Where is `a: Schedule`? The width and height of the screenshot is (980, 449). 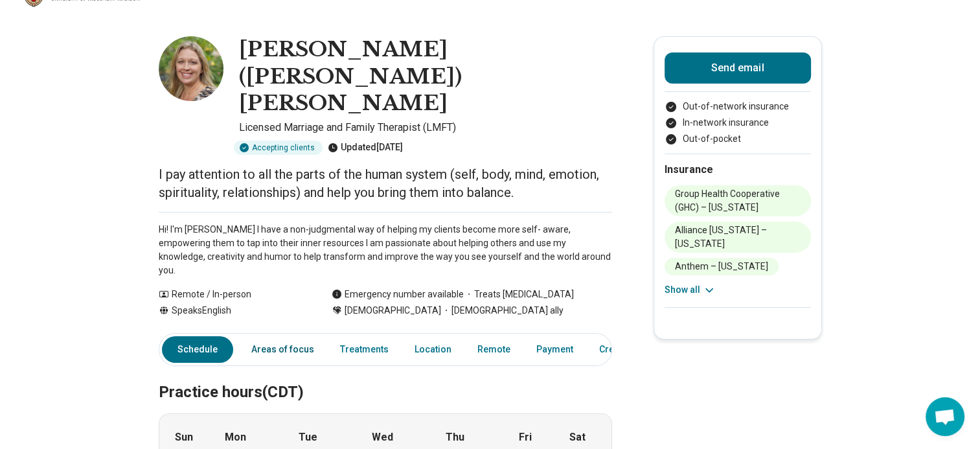
a: Schedule is located at coordinates (198, 349).